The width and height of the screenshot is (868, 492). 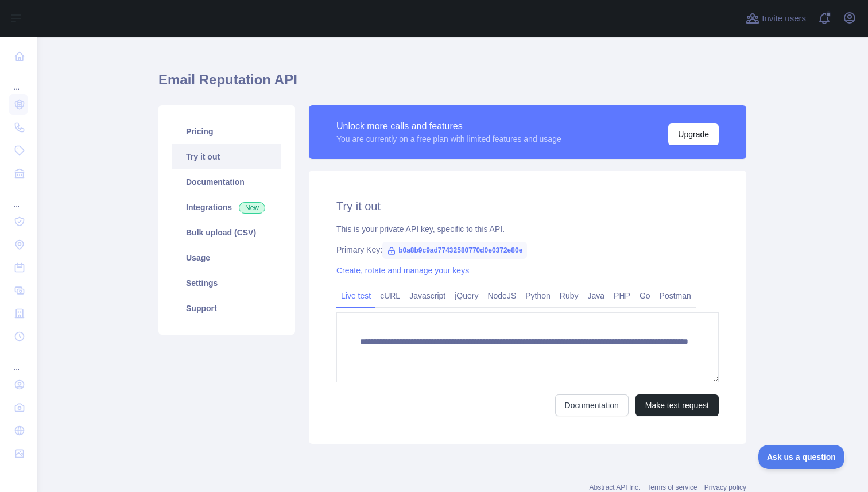 I want to click on a: PHP, so click(x=622, y=295).